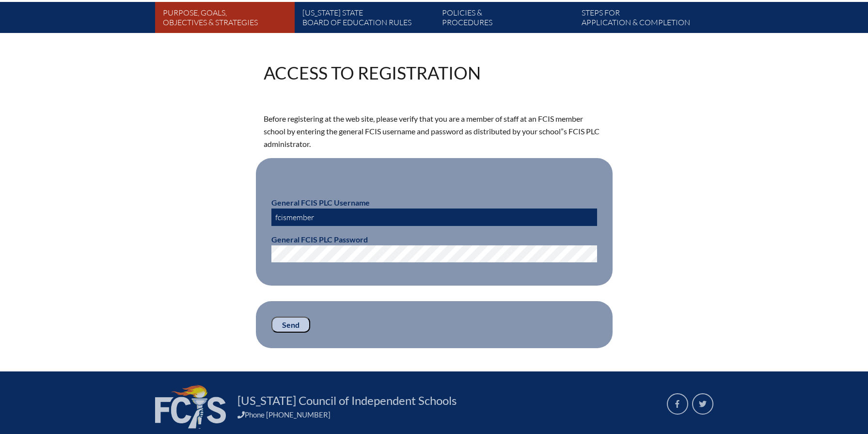  Describe the element at coordinates (434, 132) in the screenshot. I see `p: Before registering at the web site, please verify that you are a member of staff at an FCIS membe...` at that location.